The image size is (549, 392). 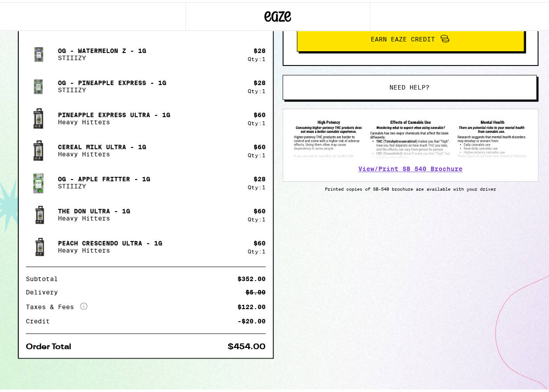 I want to click on p: OG - Watermelon Z - 1g, so click(x=102, y=49).